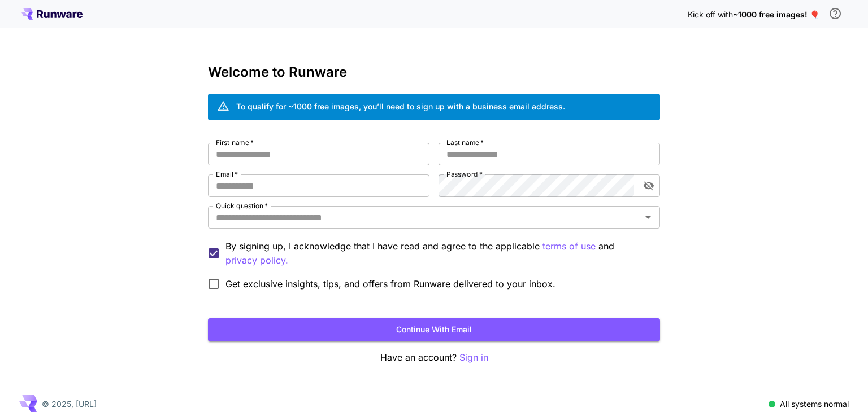 Image resolution: width=868 pixels, height=412 pixels. I want to click on button: Sign in, so click(473, 358).